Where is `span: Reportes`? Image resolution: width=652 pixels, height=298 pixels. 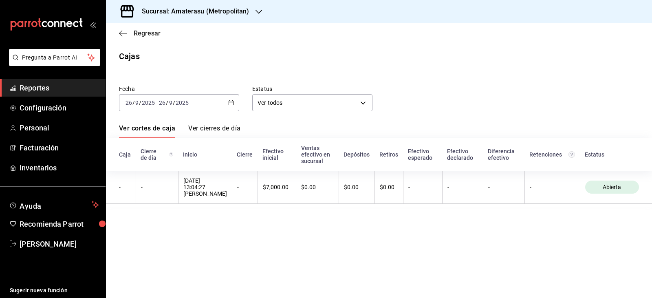
span: Reportes is located at coordinates (59, 88).